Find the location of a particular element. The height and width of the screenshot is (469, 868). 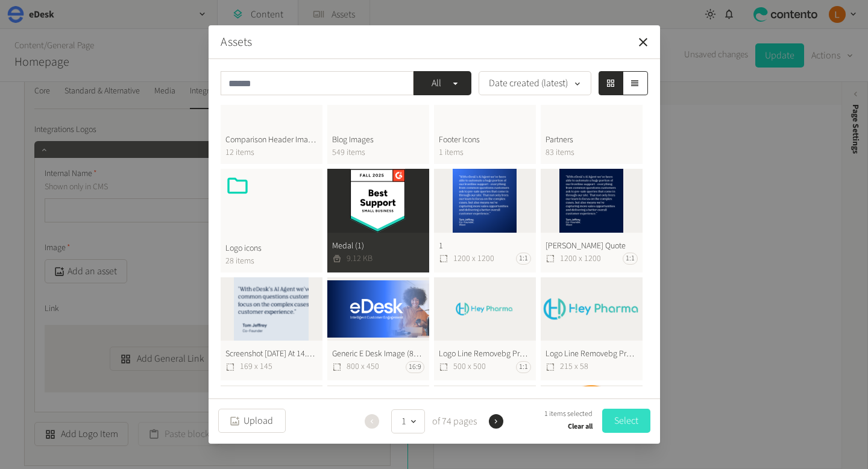

span: 549 items is located at coordinates (378, 152).